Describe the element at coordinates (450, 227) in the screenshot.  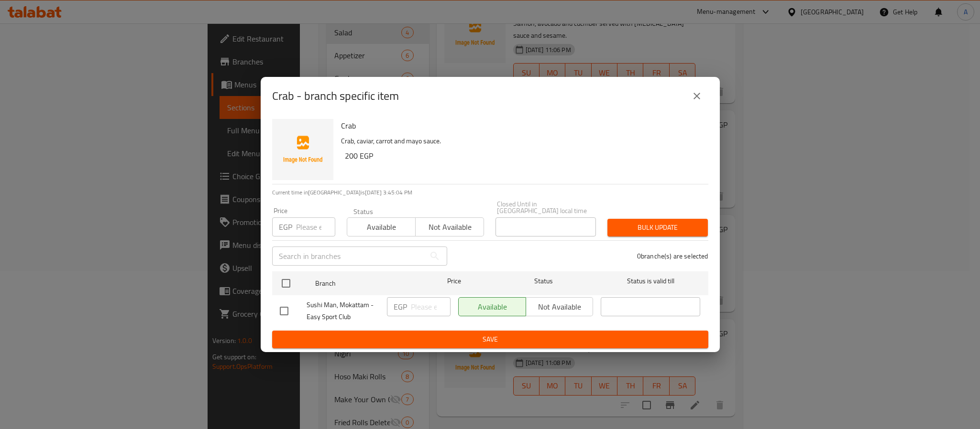
I see `span: Not available` at that location.